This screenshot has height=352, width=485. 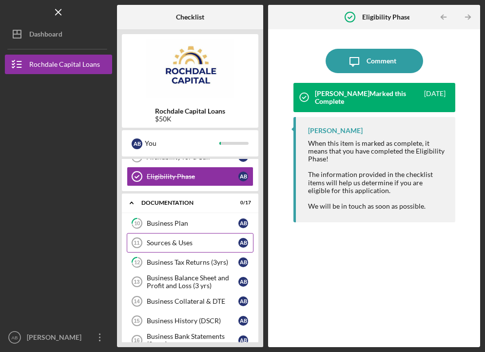 What do you see at coordinates (192, 223) in the screenshot?
I see `div: Business Plan` at bounding box center [192, 223].